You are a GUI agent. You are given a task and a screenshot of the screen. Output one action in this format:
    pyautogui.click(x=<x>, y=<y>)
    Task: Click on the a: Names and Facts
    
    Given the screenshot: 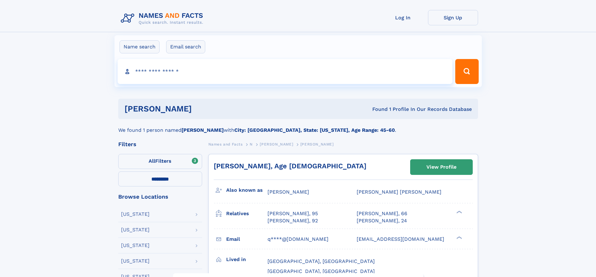 What is the action you would take?
    pyautogui.click(x=226, y=144)
    